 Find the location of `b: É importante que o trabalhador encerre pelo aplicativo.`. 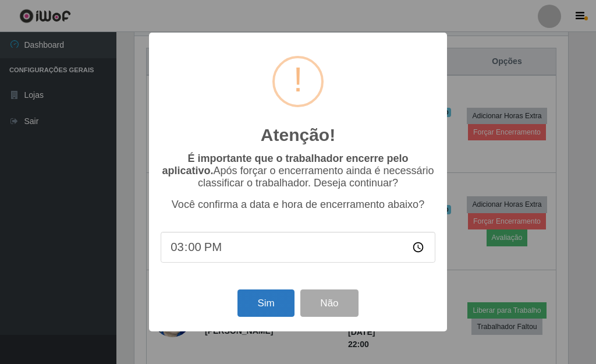

b: É importante que o trabalhador encerre pelo aplicativo. is located at coordinates (285, 164).